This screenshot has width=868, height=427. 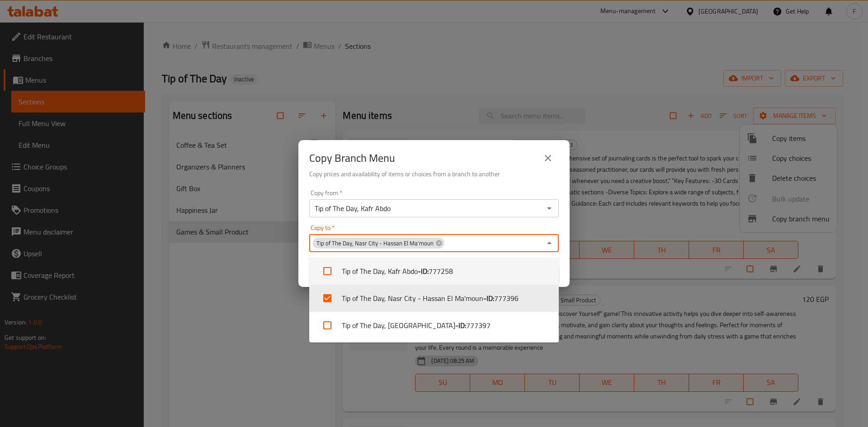 What do you see at coordinates (549, 243) in the screenshot?
I see `button: Close` at bounding box center [549, 243].